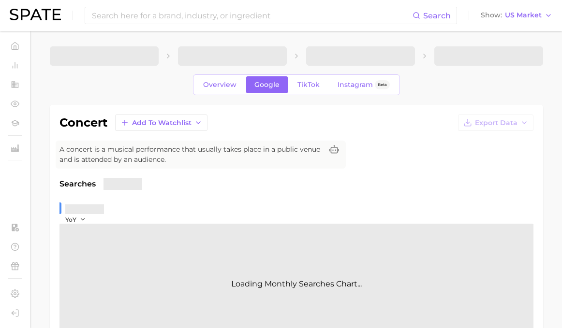 The image size is (562, 328). I want to click on span: Google, so click(267, 85).